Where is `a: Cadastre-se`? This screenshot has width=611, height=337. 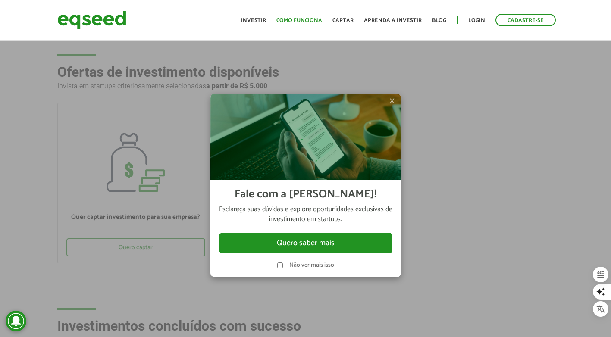
a: Cadastre-se is located at coordinates (526, 20).